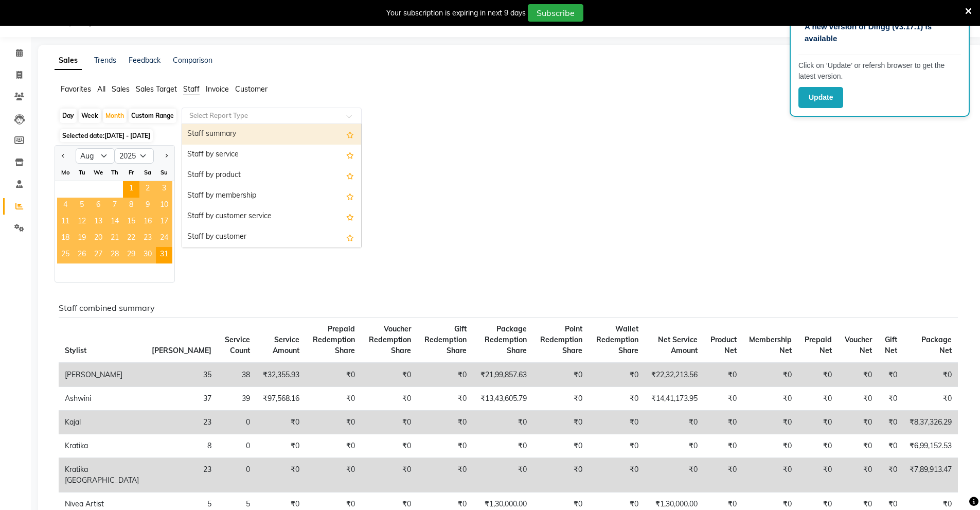 The height and width of the screenshot is (510, 980). Describe the element at coordinates (147, 222) in the screenshot. I see `span: 16` at that location.